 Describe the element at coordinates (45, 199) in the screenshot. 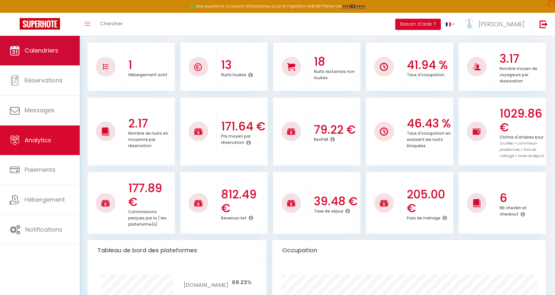

I see `span: Hébergement` at that location.